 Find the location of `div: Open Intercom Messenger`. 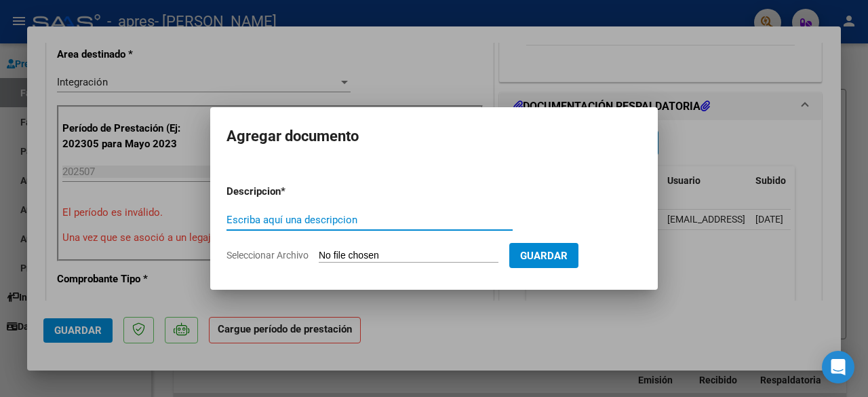

div: Open Intercom Messenger is located at coordinates (838, 368).